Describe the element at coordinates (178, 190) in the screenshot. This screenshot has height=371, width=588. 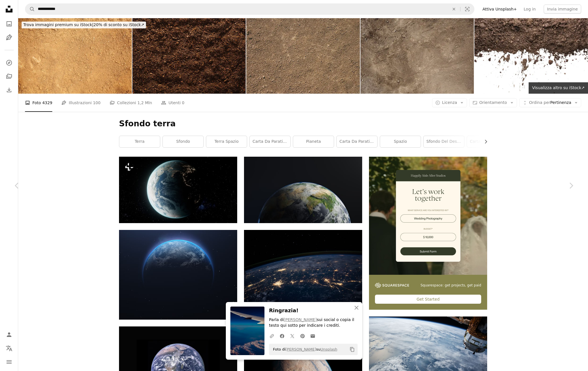
I see `img: Una vista della Terra dallo spazio di notte` at that location.